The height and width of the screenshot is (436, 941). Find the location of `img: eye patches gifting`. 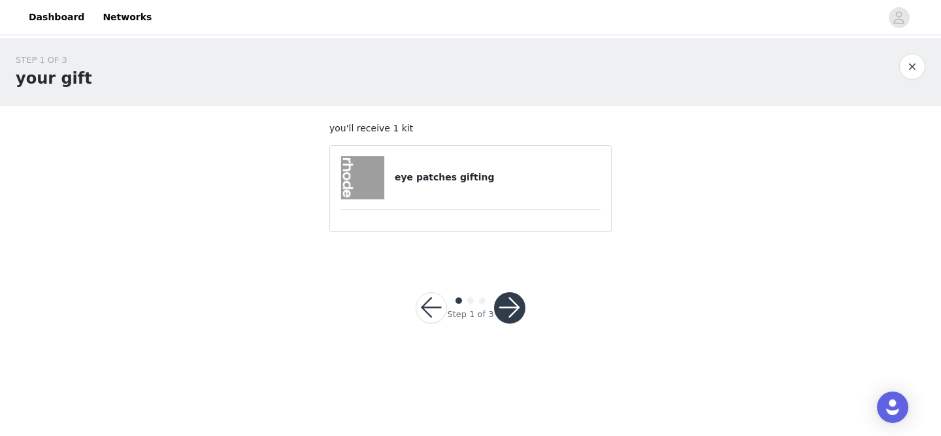

img: eye patches gifting is located at coordinates (363, 178).